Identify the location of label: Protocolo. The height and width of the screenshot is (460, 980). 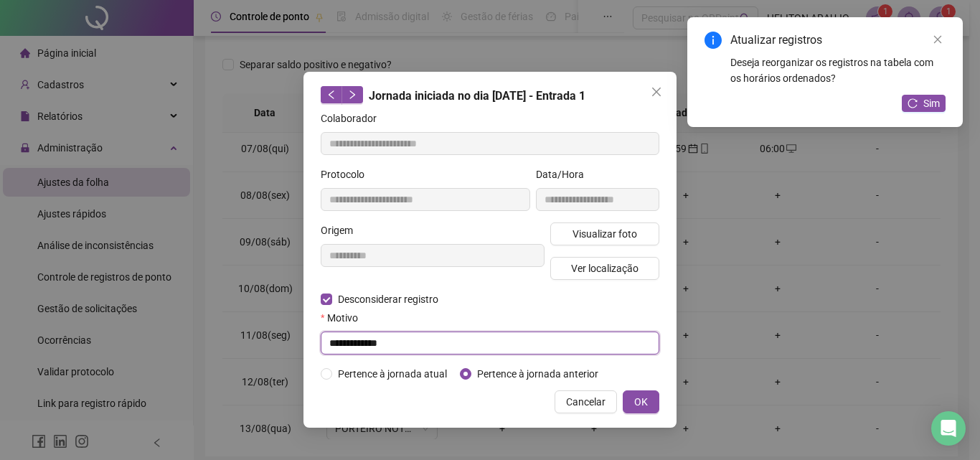
(347, 175).